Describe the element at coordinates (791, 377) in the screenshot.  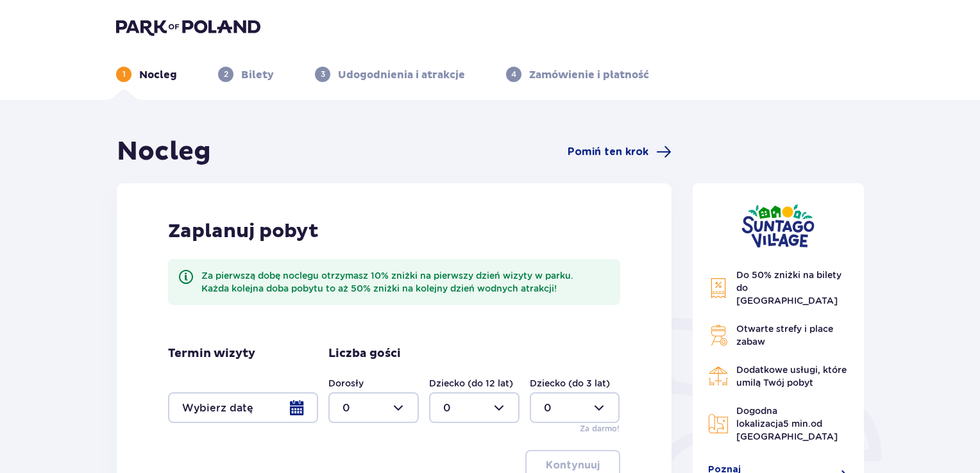
I see `span: Dodatkowe usługi, które umilą Twój pobyt` at that location.